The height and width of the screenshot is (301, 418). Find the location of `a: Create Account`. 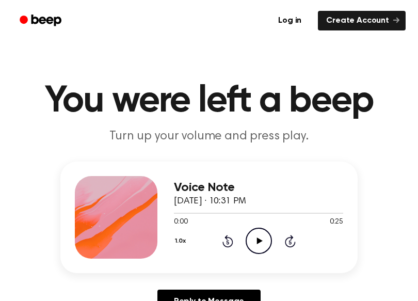

a: Create Account is located at coordinates (361, 21).